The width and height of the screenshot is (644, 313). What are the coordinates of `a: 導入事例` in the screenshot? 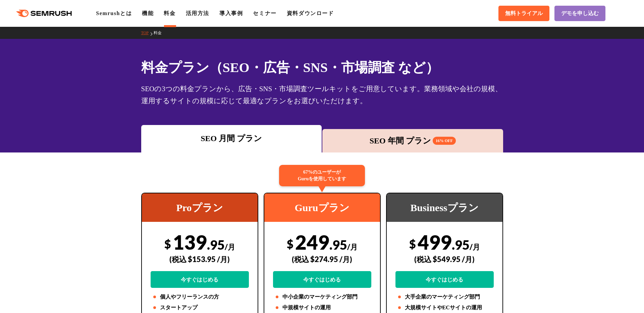 It's located at (231, 13).